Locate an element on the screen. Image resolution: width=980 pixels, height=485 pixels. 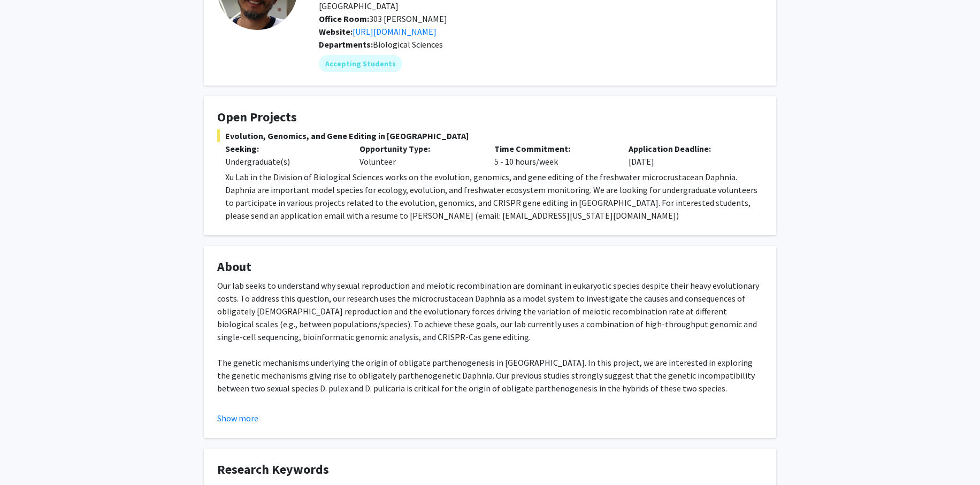
b: Departments: is located at coordinates (346, 45).